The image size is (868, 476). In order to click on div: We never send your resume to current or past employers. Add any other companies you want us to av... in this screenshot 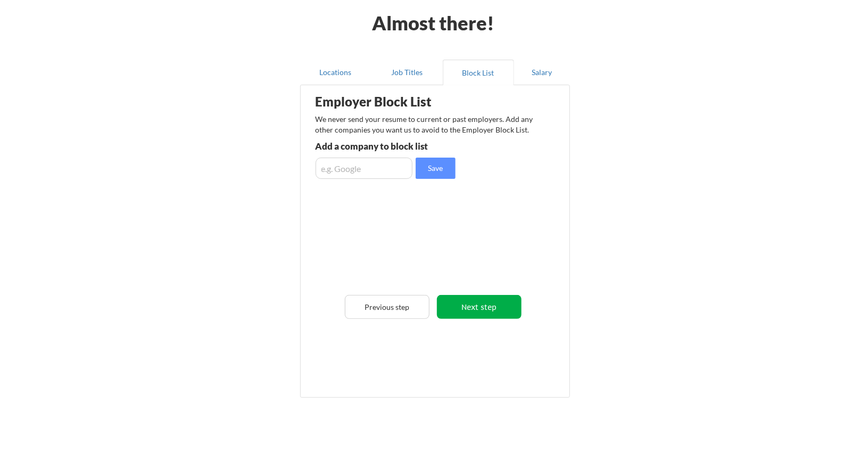, I will do `click(428, 124)`.